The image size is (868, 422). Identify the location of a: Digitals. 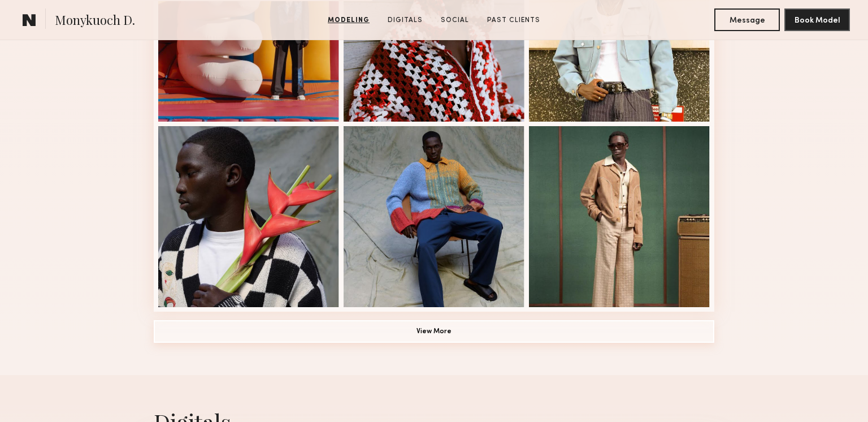
(406, 20).